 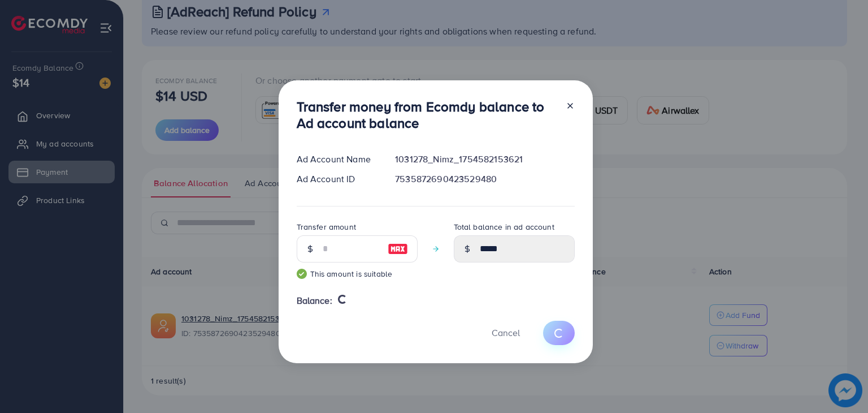 I want to click on img: guide, so click(x=301, y=274).